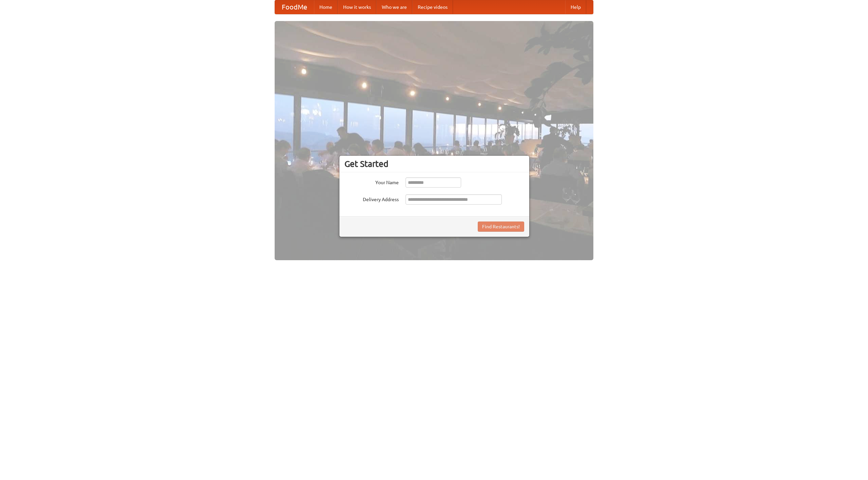  Describe the element at coordinates (576, 7) in the screenshot. I see `a: Help` at that location.